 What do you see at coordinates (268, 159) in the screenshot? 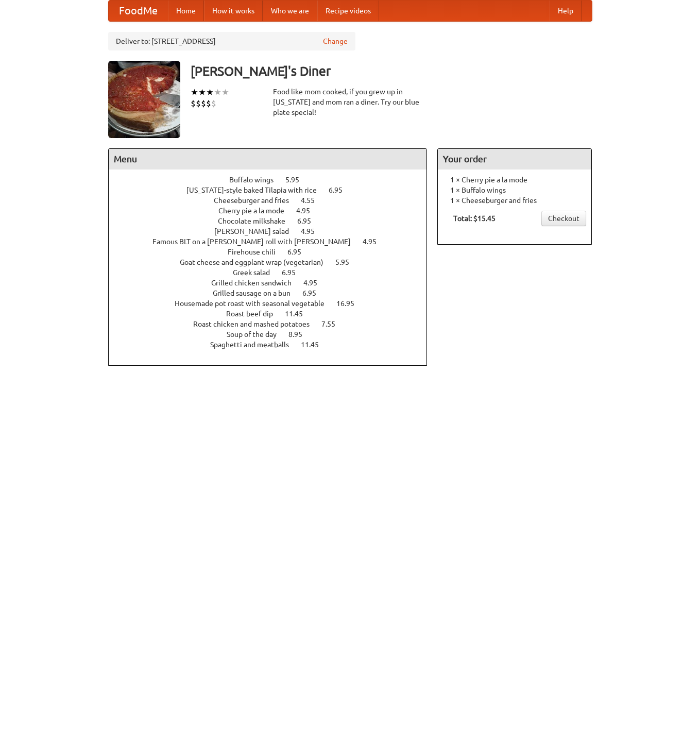
I see `h4: Menu` at bounding box center [268, 159].